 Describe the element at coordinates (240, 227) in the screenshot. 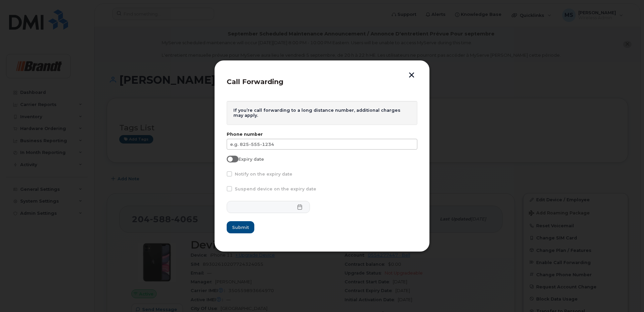

I see `span: Submit` at that location.